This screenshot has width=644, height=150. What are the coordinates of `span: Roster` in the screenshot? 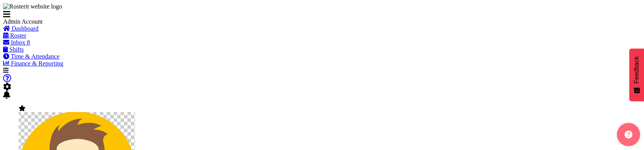 It's located at (18, 35).